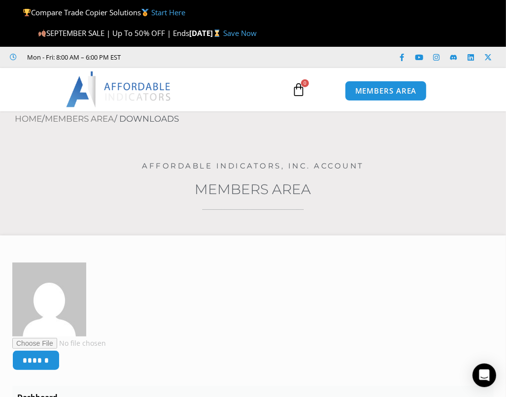  Describe the element at coordinates (240, 33) in the screenshot. I see `a: Save Now` at that location.